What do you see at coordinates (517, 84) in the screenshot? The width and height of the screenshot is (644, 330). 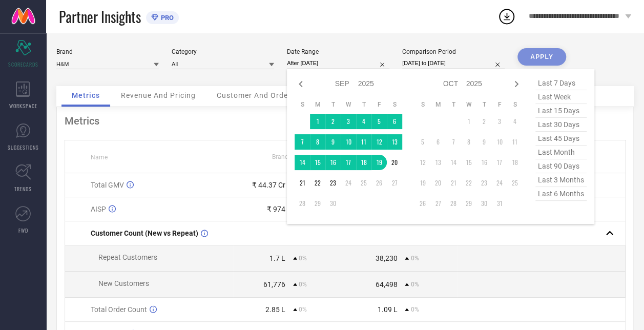 I see `div: Next month` at bounding box center [517, 84].